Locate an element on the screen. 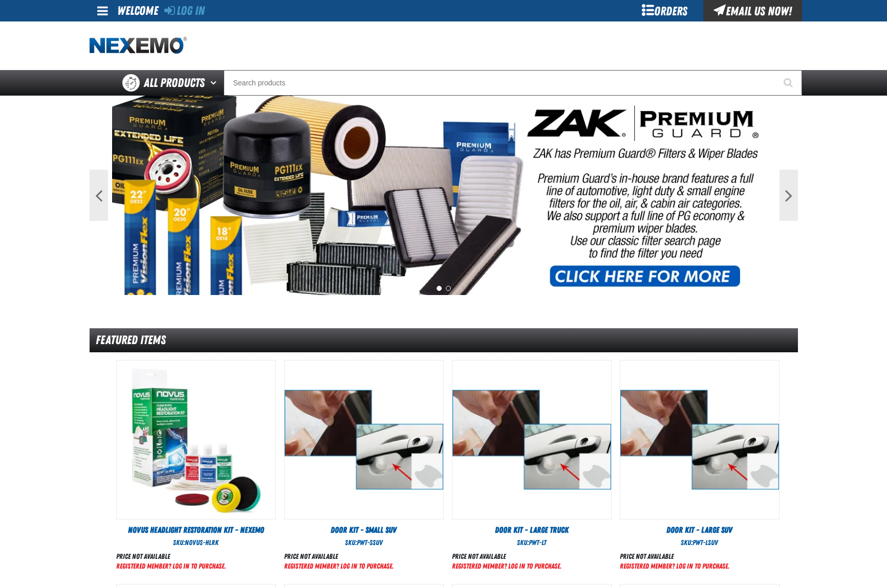 This screenshot has height=588, width=887. View Details of the Door Kit - Large Truck is located at coordinates (532, 440).